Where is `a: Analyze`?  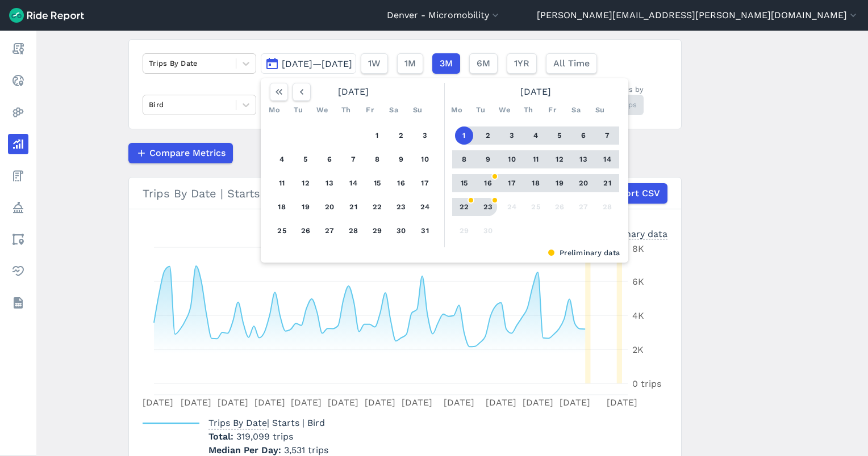
a: Analyze is located at coordinates (18, 144).